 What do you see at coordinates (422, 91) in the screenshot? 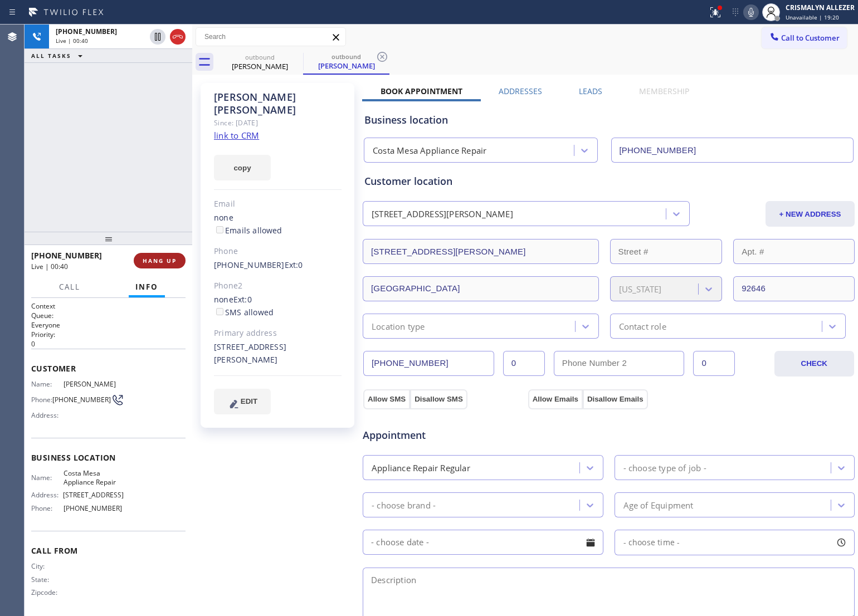
I see `label: Book Appointment` at bounding box center [422, 91].